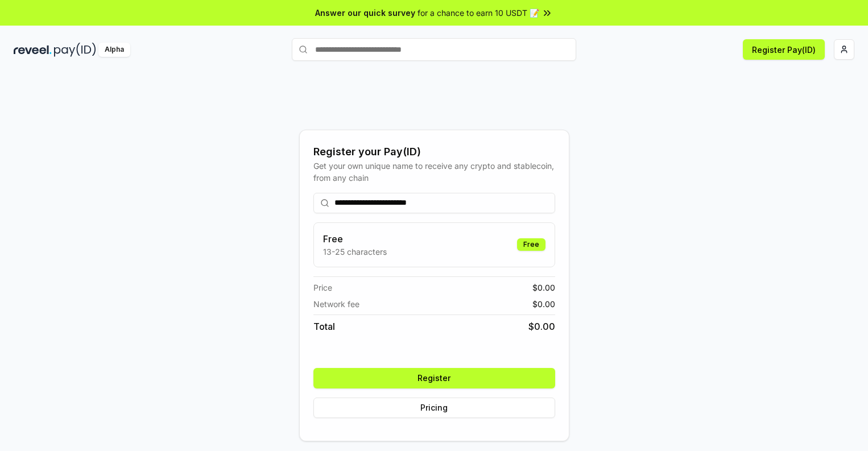  What do you see at coordinates (531, 244) in the screenshot?
I see `div: Free` at bounding box center [531, 244].